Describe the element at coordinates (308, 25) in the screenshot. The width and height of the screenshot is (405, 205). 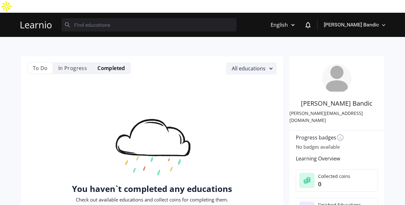
I see `img: notification-bell.svg` at that location.